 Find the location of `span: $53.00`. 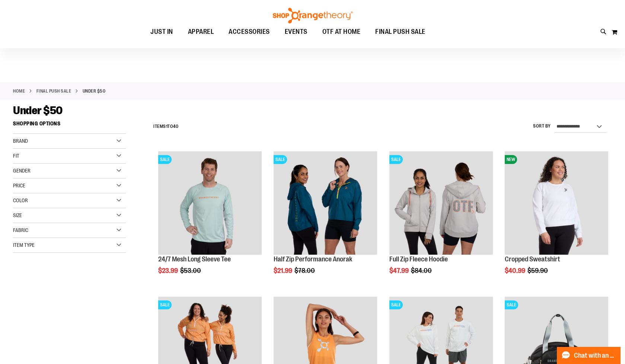

span: $53.00 is located at coordinates (191, 270).